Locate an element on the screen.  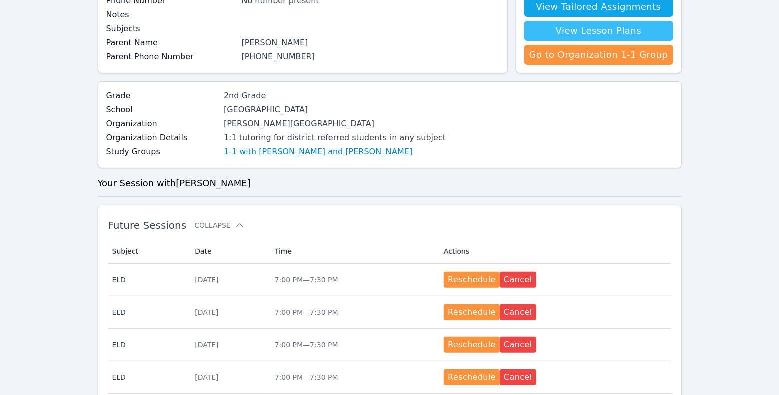
div: 2nd Grade is located at coordinates (334, 96).